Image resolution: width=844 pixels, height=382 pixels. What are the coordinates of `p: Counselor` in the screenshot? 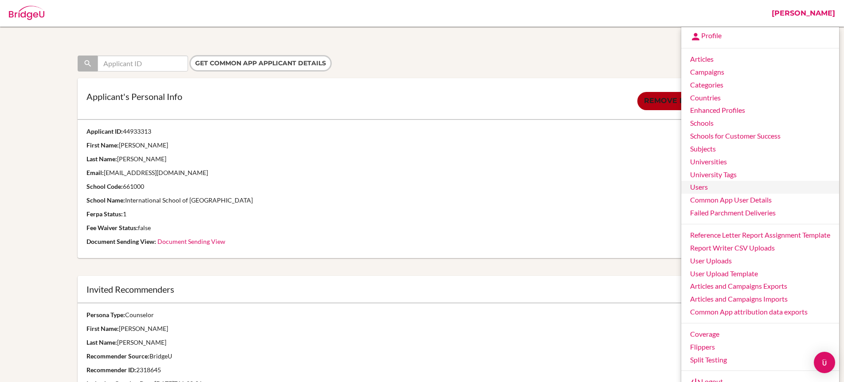 It's located at (422, 315).